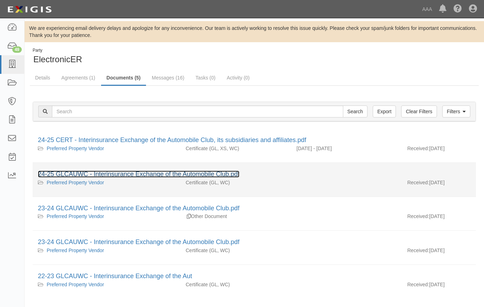 This screenshot has width=484, height=307. Describe the element at coordinates (78, 78) in the screenshot. I see `a: Agreements (1)` at that location.